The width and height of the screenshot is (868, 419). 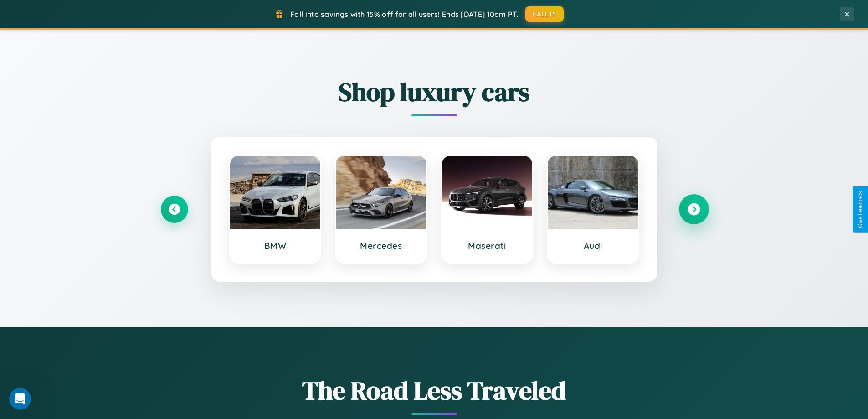 What do you see at coordinates (487, 245) in the screenshot?
I see `h3: Maserati` at bounding box center [487, 245].